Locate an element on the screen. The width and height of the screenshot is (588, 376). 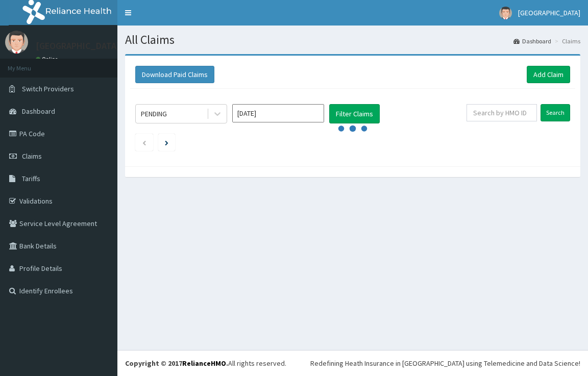
button: Filter Claims is located at coordinates (354, 113).